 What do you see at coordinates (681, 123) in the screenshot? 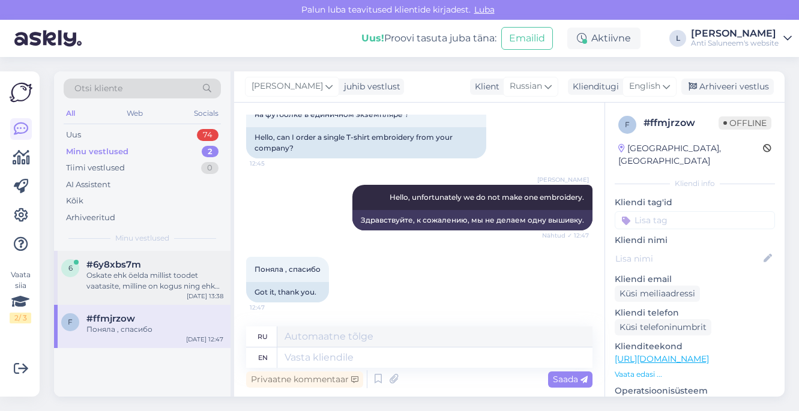
I see `div: # ffmjrzow` at bounding box center [681, 123].